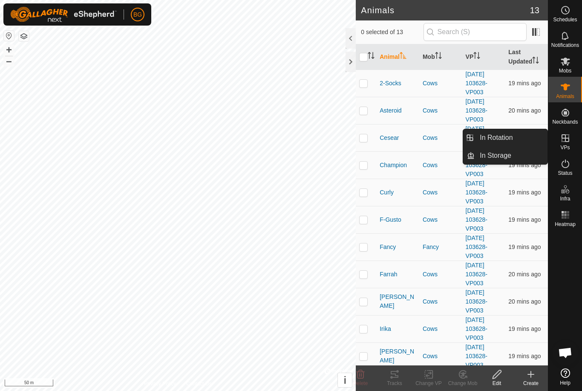 Image resolution: width=582 pixels, height=391 pixels. I want to click on th: Animal, so click(398, 57).